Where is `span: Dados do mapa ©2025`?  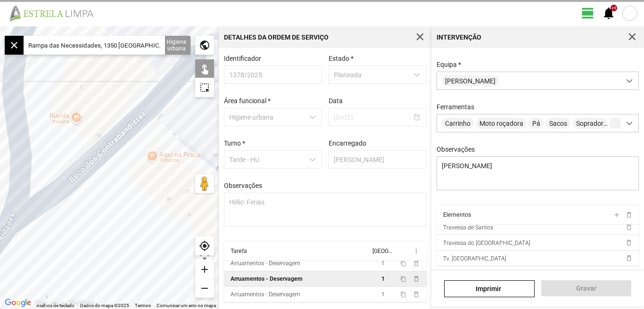
span: Dados do mapa ©2025 is located at coordinates (105, 305).